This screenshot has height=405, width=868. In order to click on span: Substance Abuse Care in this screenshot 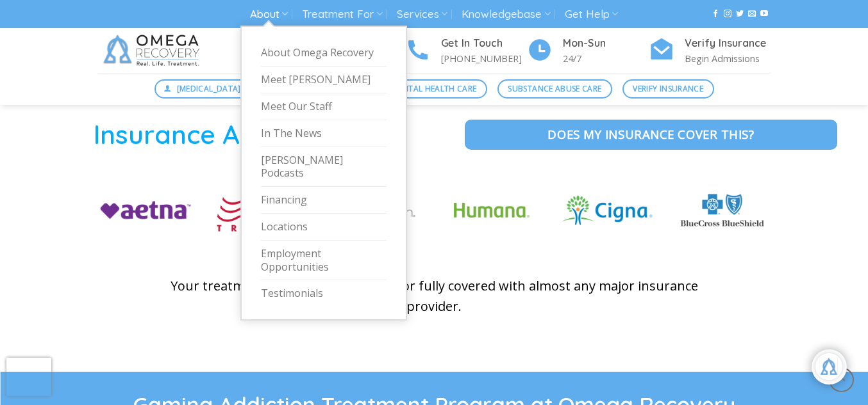, I will do `click(554, 88)`.